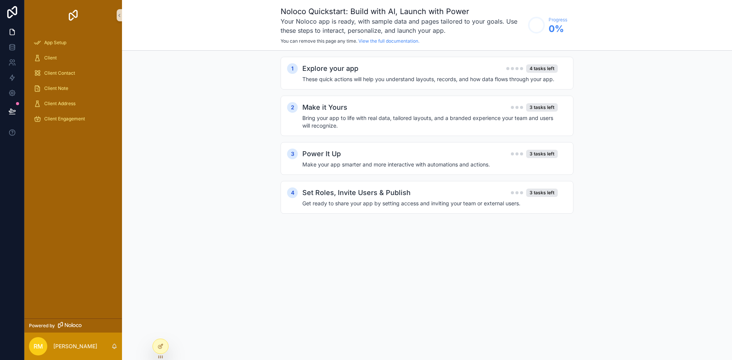 This screenshot has height=360, width=732. What do you see at coordinates (319, 41) in the screenshot?
I see `span: You can remove this page any time.` at bounding box center [319, 41].